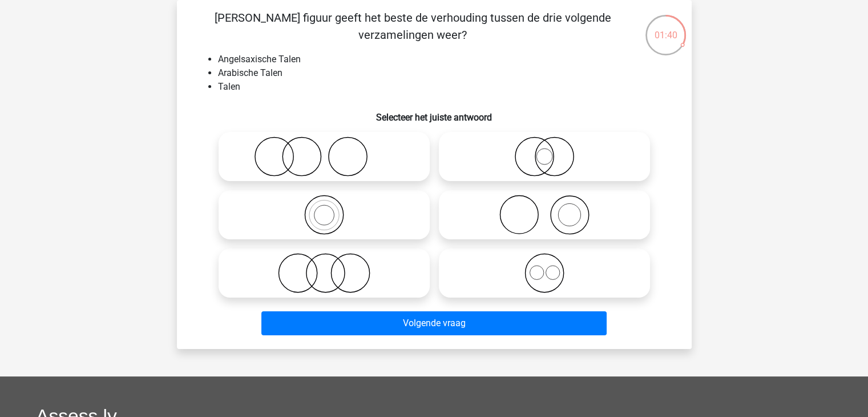 The width and height of the screenshot is (868, 417). Describe the element at coordinates (665, 28) in the screenshot. I see `div: 01:40` at that location.